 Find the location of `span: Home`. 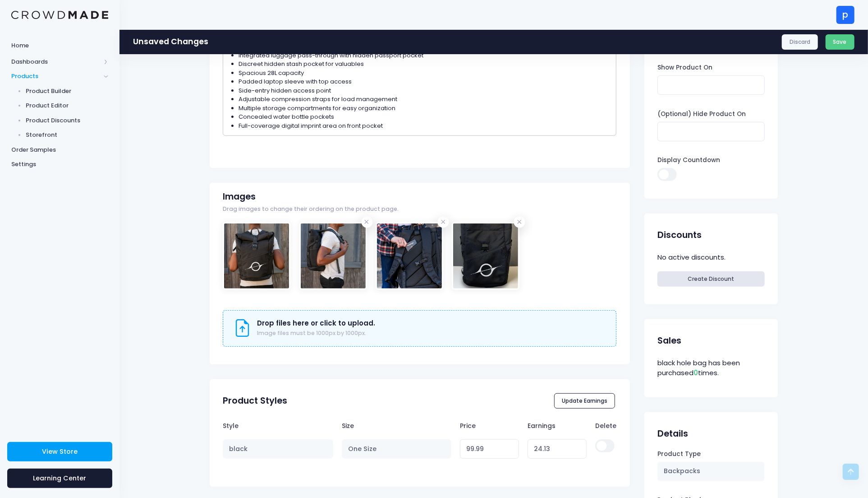

span: Home is located at coordinates (60, 46).